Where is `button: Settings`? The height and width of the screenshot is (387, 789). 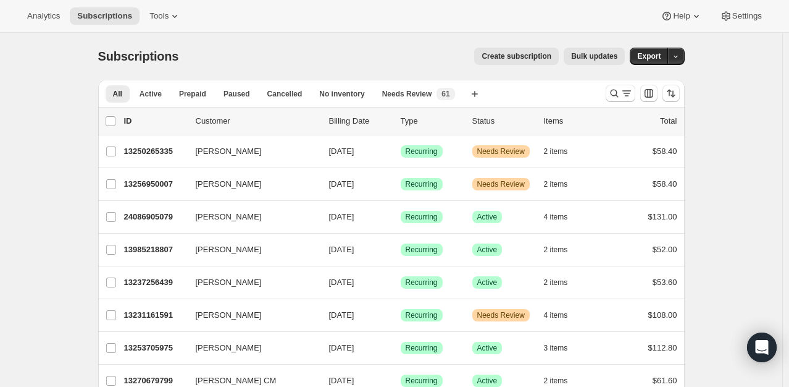
button: Settings is located at coordinates (741, 16).